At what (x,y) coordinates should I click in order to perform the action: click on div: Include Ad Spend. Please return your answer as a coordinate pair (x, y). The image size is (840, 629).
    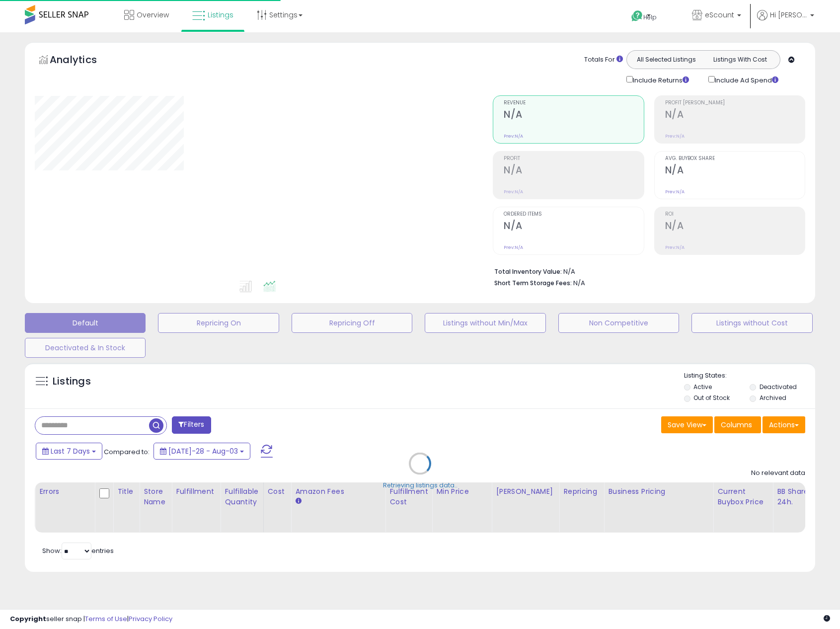
    Looking at the image, I should click on (748, 79).